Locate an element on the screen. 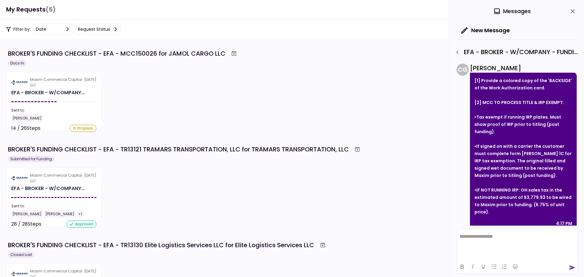  div: Docs In is located at coordinates (17, 63).